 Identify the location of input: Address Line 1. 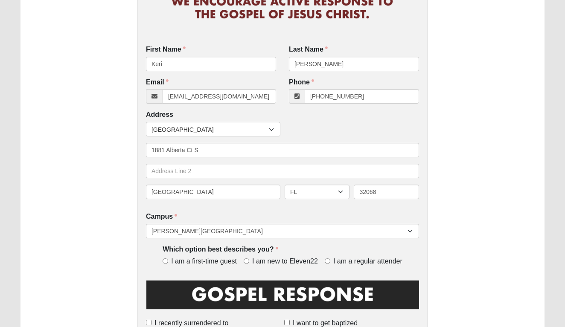
(282, 150).